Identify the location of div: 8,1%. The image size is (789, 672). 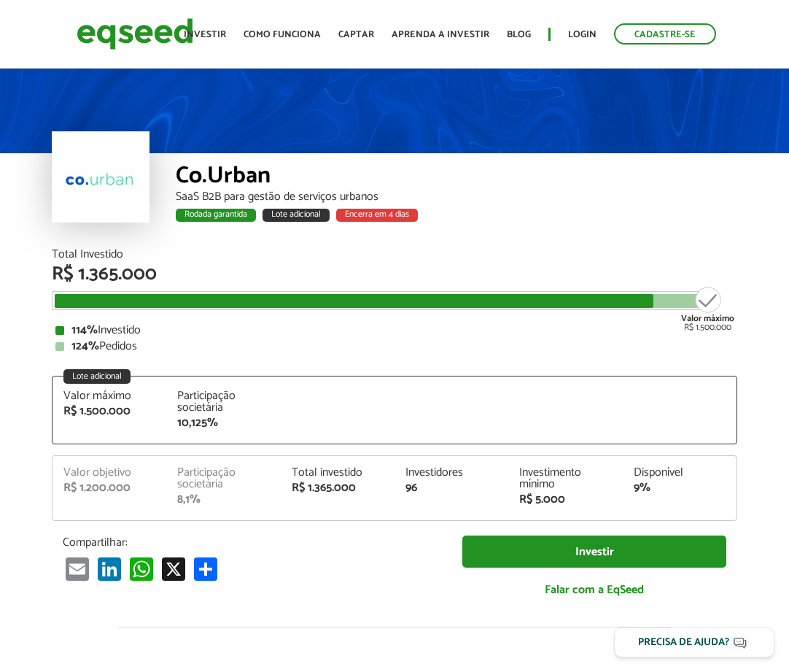
(224, 500).